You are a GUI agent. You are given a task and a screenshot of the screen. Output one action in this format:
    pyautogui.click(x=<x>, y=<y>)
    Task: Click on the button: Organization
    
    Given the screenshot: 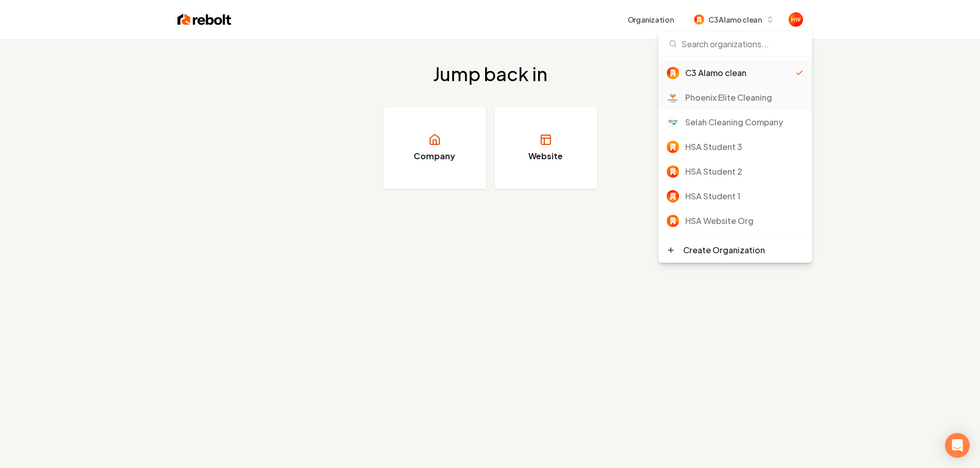 What is the action you would take?
    pyautogui.click(x=650, y=20)
    